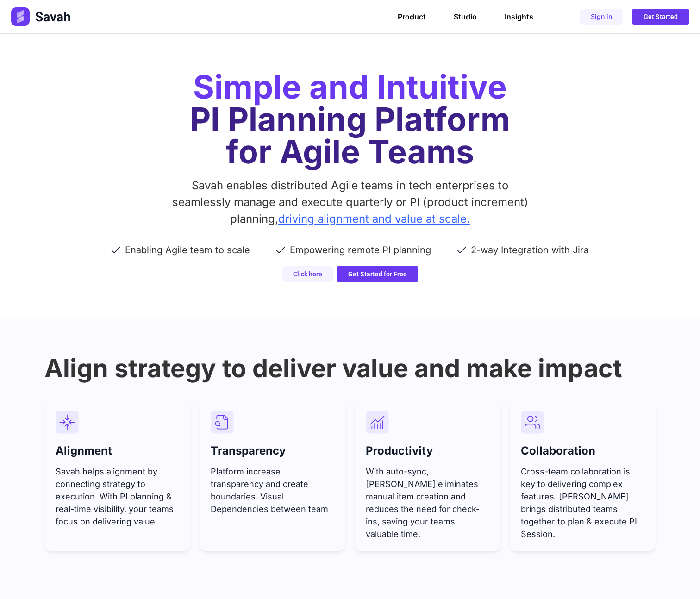  Describe the element at coordinates (374, 218) in the screenshot. I see `span: driving alignment and value at scale.` at that location.